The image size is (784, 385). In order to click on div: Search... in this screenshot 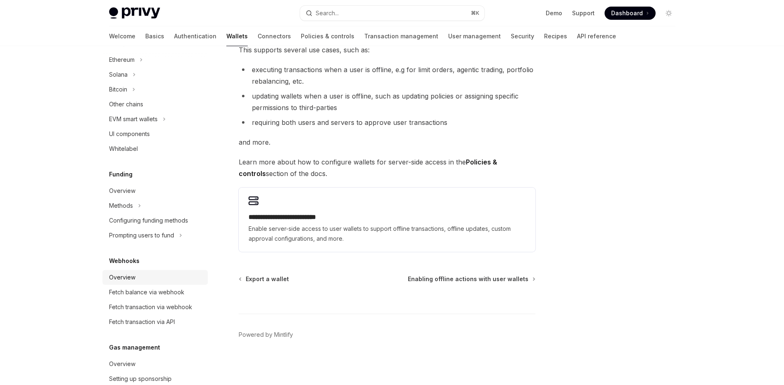, I will do `click(327, 13)`.